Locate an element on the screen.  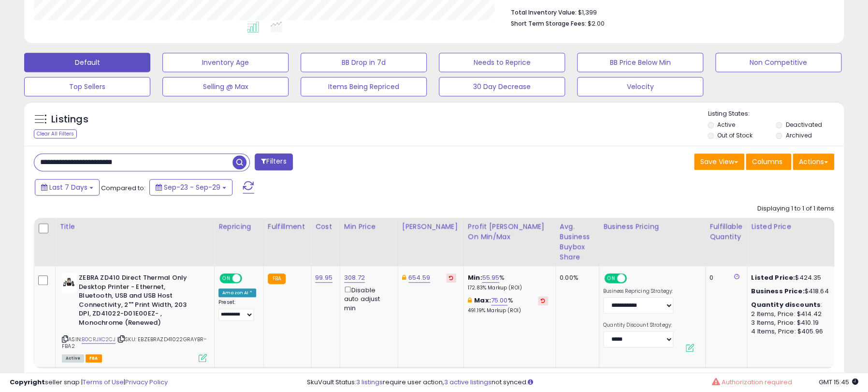
span: 2025-10-7 15:45 GMT is located at coordinates (838, 382).